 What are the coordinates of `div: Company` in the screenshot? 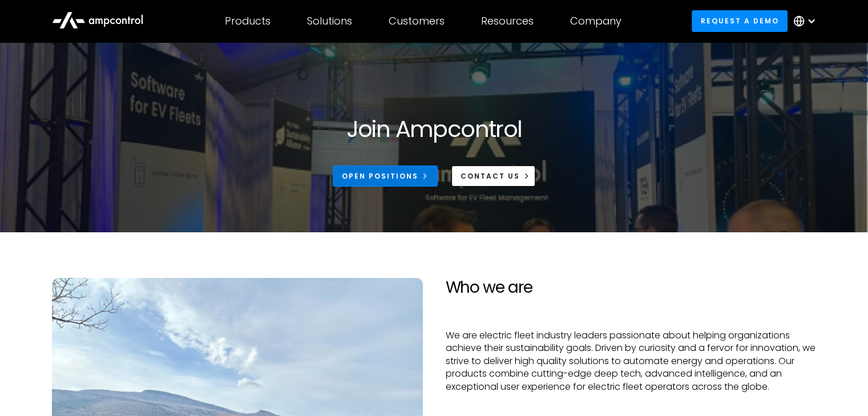 It's located at (596, 21).